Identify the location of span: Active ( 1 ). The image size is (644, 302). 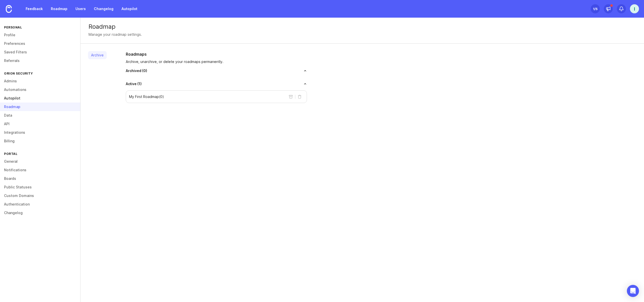
(134, 84).